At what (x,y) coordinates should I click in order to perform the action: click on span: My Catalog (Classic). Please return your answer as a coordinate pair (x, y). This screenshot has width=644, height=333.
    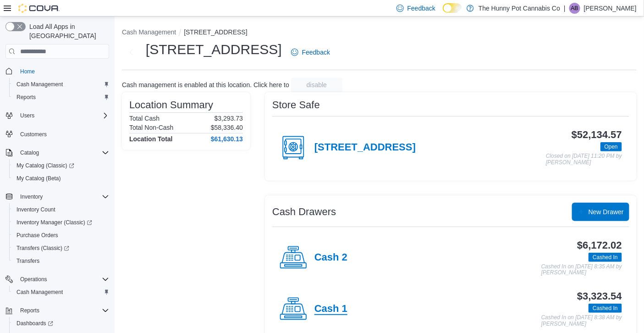
    Looking at the image, I should click on (61, 165).